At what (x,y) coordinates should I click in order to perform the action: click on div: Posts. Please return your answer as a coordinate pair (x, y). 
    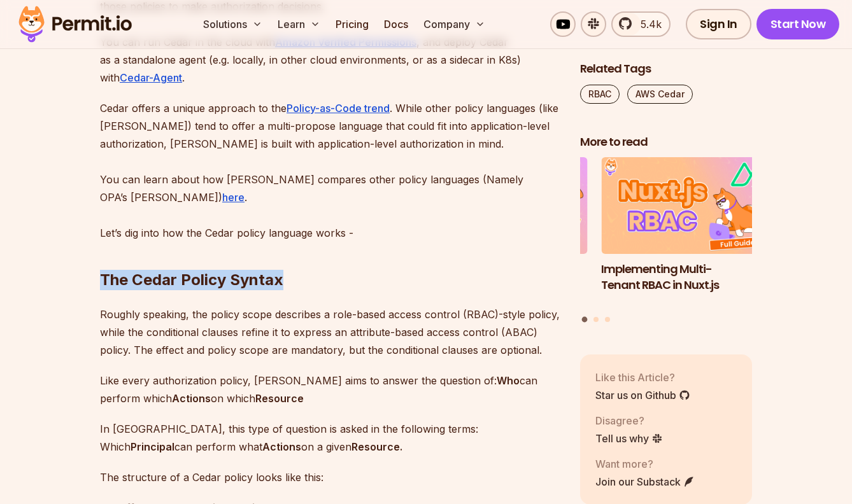
    Looking at the image, I should click on (666, 241).